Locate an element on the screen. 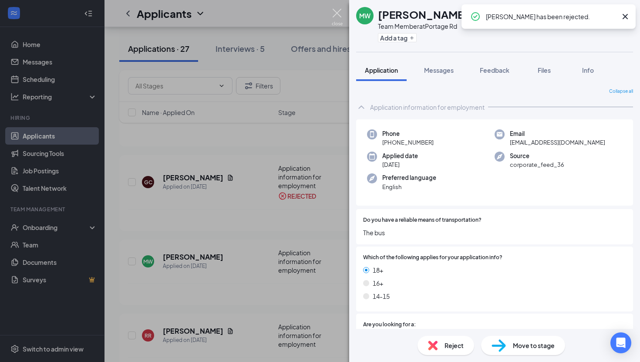 The width and height of the screenshot is (640, 362). span: Files is located at coordinates (544, 70).